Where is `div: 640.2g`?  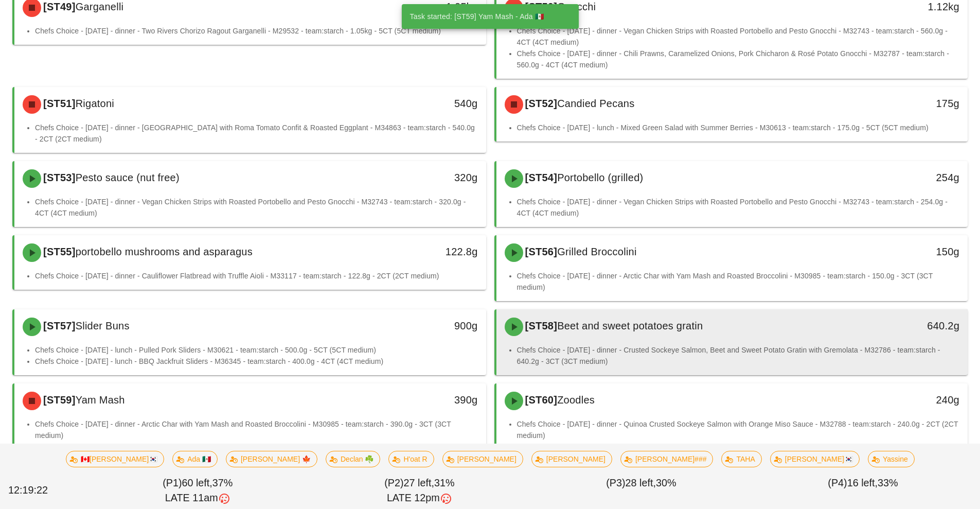 div: 640.2g is located at coordinates (907, 326).